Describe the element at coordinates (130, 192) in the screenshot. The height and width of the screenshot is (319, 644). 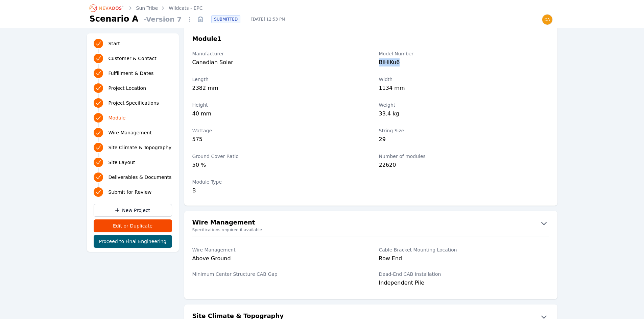
I see `span: Submit for Review` at that location.